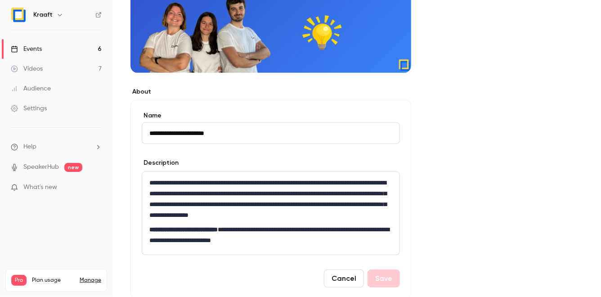  Describe the element at coordinates (271, 116) in the screenshot. I see `label: Name` at that location.